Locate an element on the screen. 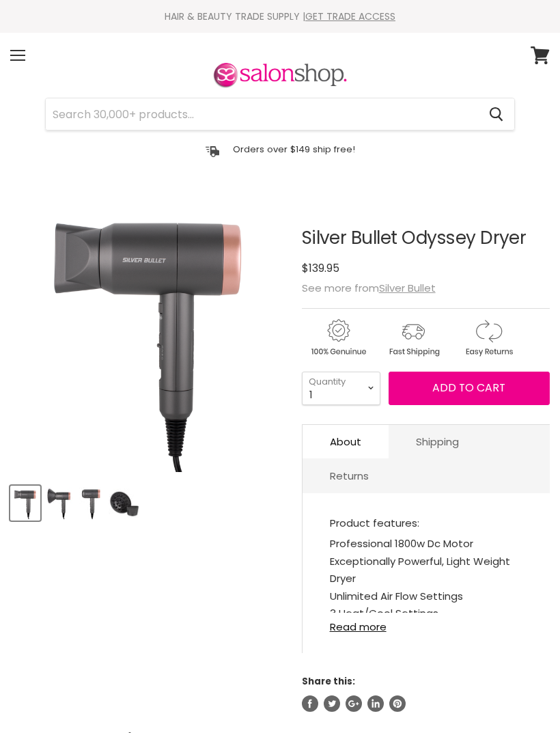 The width and height of the screenshot is (560, 733). p: Orders over $149 ship free! is located at coordinates (294, 149).